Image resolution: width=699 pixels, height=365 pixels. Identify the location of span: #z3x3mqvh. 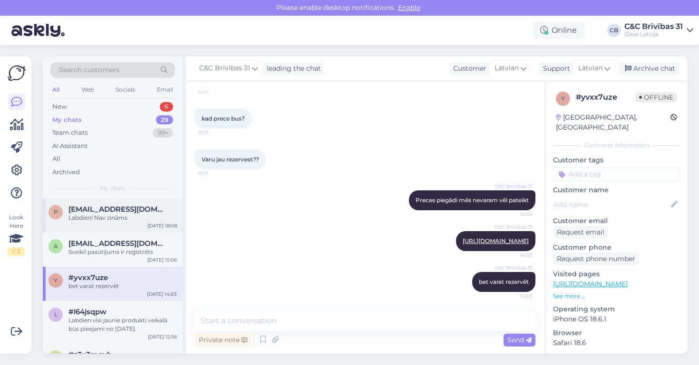
(90, 355).